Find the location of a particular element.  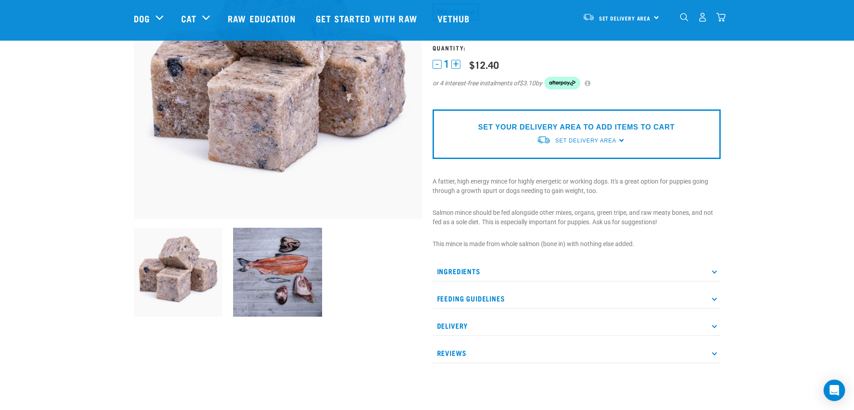

span: 1 is located at coordinates (446, 64).